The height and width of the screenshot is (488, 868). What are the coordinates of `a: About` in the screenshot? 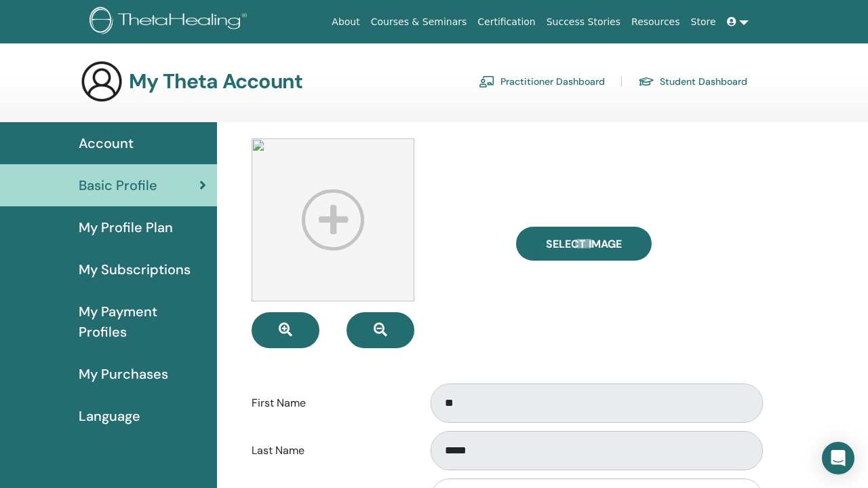 It's located at (345, 22).